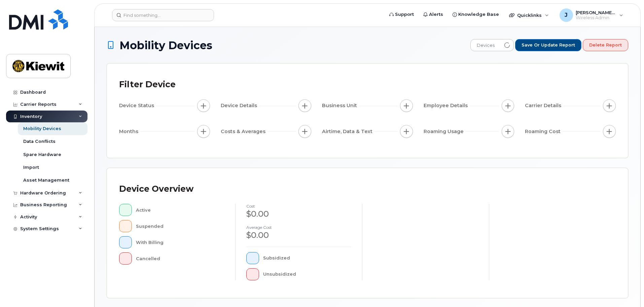 The width and height of the screenshot is (644, 307). Describe the element at coordinates (180, 210) in the screenshot. I see `div: Active` at that location.